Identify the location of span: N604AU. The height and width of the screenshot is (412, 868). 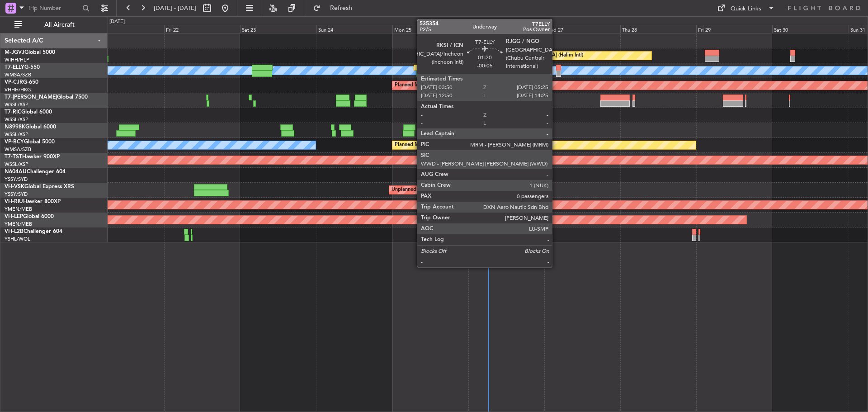
(16, 172).